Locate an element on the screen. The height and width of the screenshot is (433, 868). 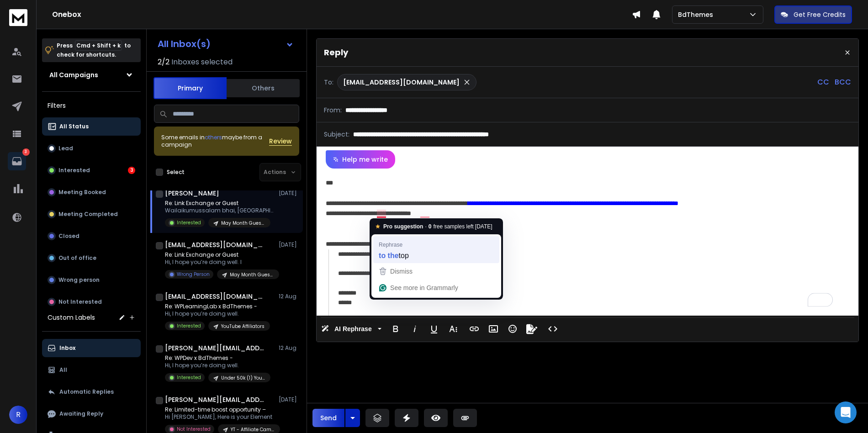
p: Inbox is located at coordinates (67, 348).